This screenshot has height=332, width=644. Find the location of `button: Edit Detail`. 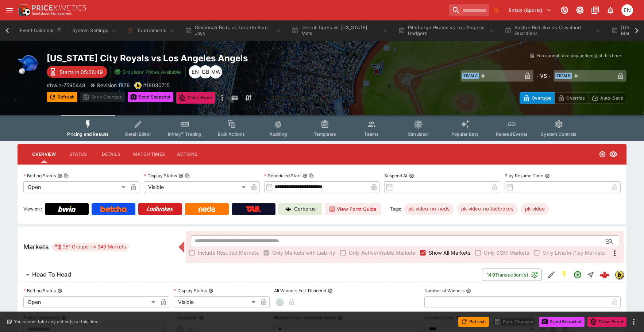

button: Edit Detail is located at coordinates (551, 275).